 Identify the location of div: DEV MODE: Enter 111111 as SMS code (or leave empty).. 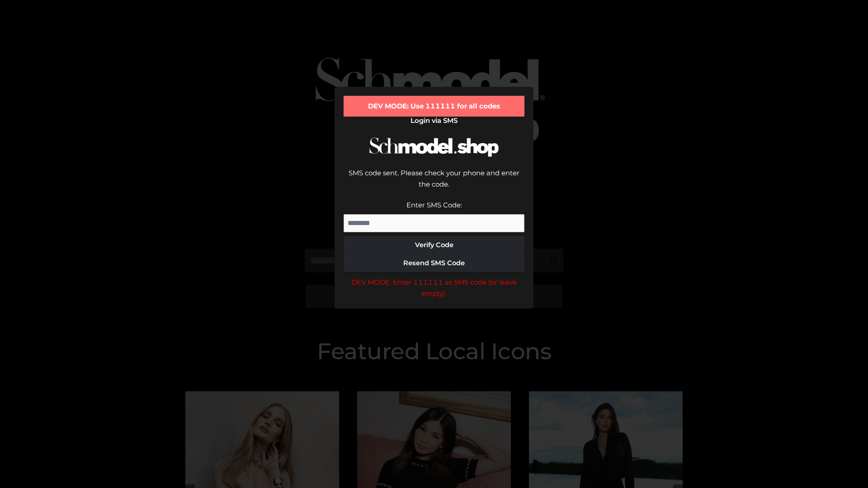
(434, 288).